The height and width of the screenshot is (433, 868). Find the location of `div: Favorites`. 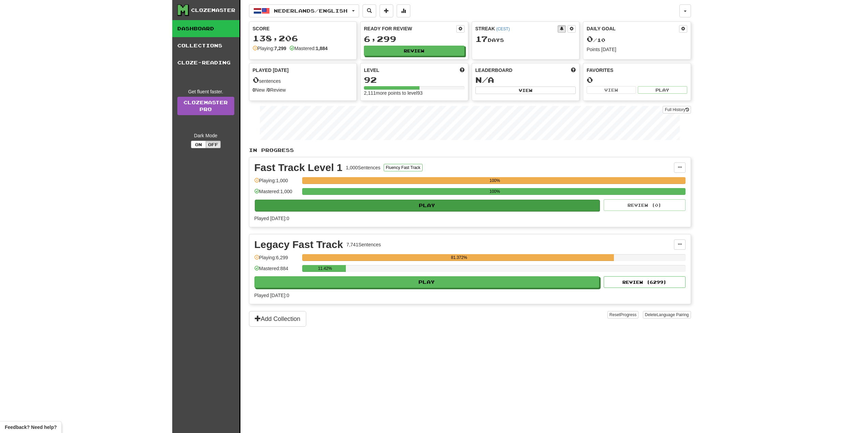

div: Favorites is located at coordinates (637, 70).